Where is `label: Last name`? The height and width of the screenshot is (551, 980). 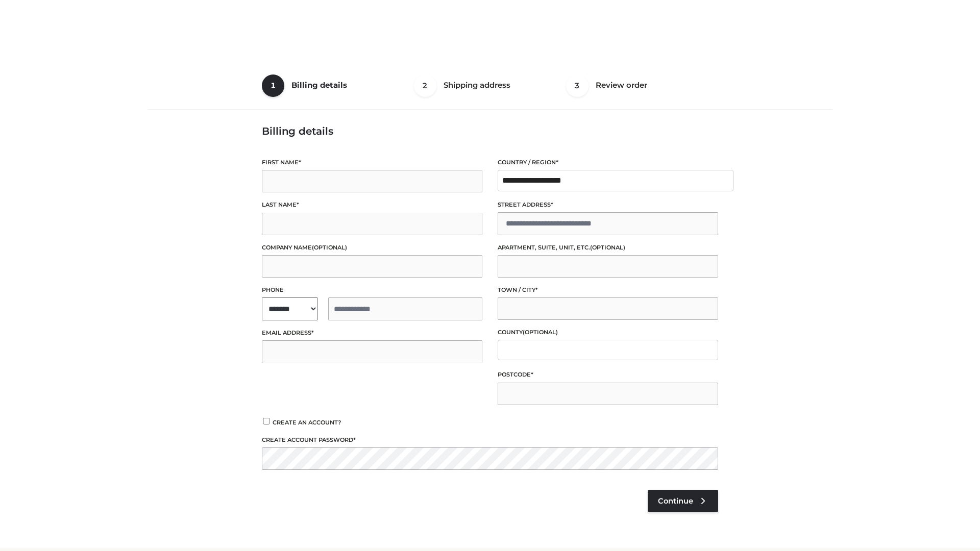 label: Last name is located at coordinates (372, 205).